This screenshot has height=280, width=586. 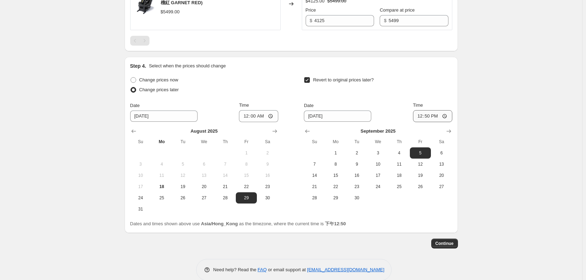 What do you see at coordinates (183, 198) in the screenshot?
I see `button: Tuesday August 26 2025` at bounding box center [183, 198].